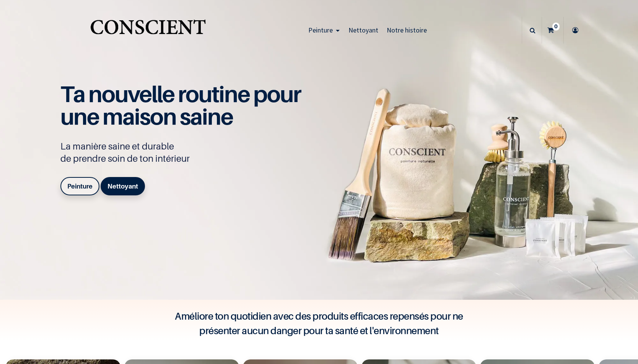 The width and height of the screenshot is (638, 364). Describe the element at coordinates (147, 30) in the screenshot. I see `img: Conscient` at that location.